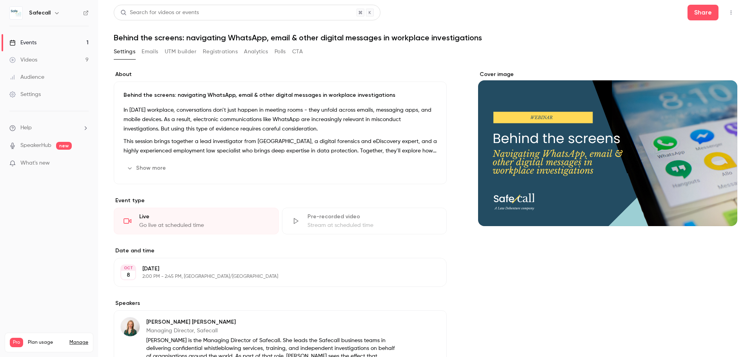 This screenshot has width=753, height=357. I want to click on p: Event type, so click(280, 201).